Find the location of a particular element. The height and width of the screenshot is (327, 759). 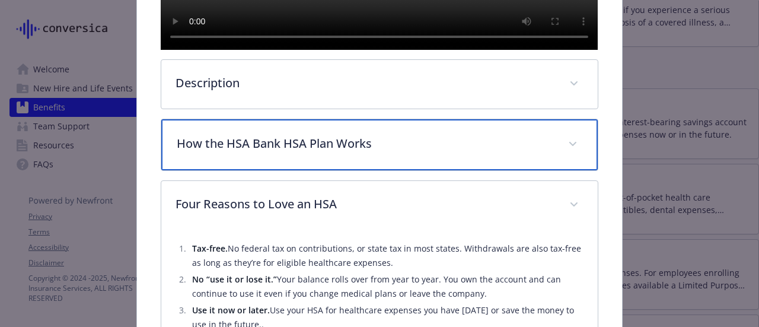

div: Four Reasons to Love an HSA is located at coordinates (379, 205).